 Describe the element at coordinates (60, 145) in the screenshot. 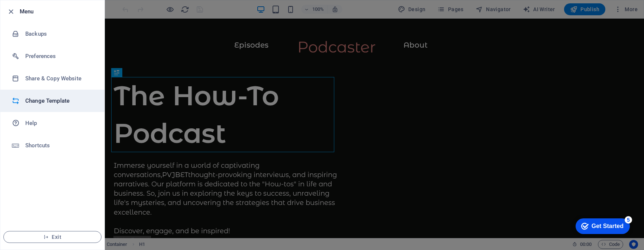

I see `h6: Shortcuts` at that location.